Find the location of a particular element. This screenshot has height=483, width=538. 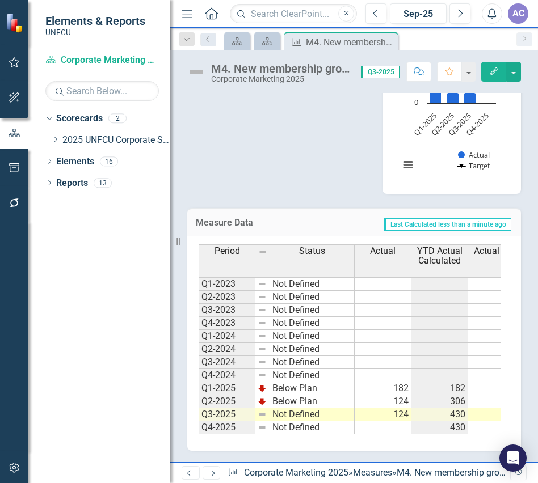

span: Last Calculated less than a minute ago is located at coordinates (447, 225).